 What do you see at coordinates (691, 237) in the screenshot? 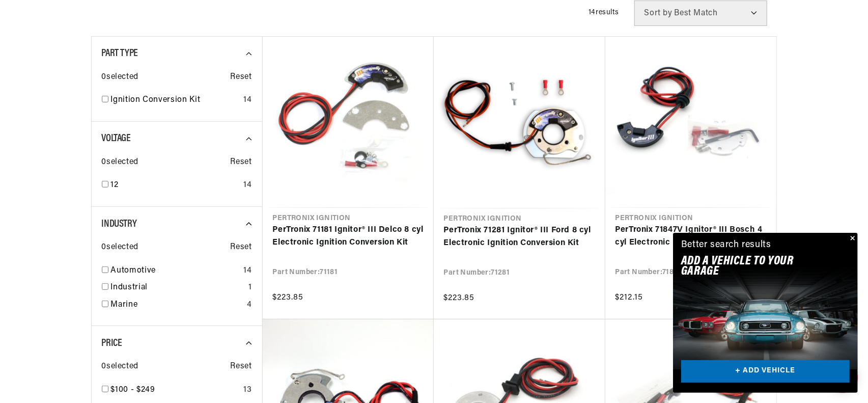
I see `a: PerTronix 71847V Ignitor® III Bosch 4 cyl Electronic Ignition Conversion Kit` at bounding box center [691, 237].